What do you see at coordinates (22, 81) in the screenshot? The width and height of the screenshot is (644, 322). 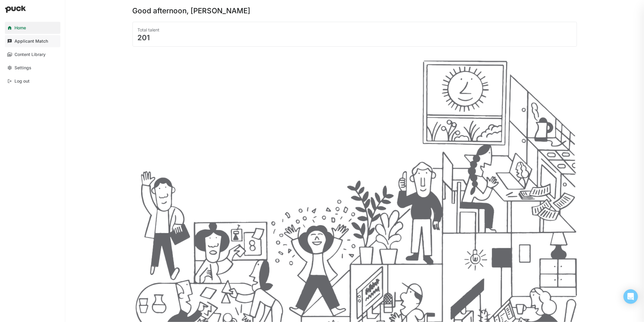 I see `div: Log out` at bounding box center [22, 81].